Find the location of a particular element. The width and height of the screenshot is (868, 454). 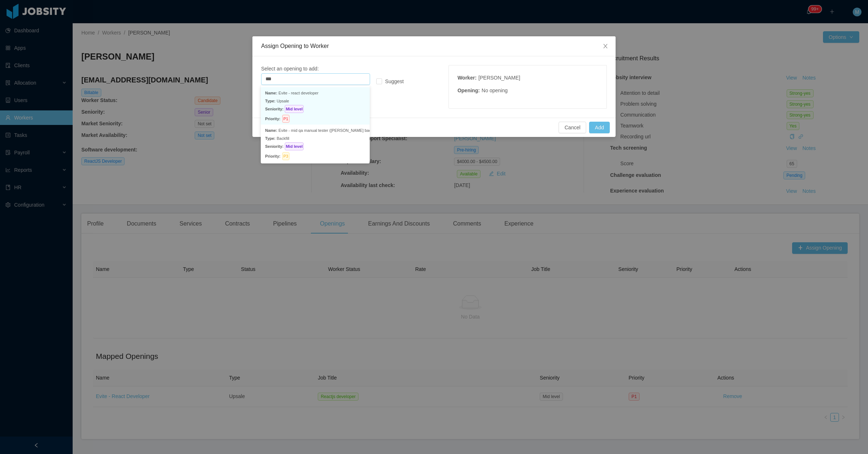

span: Select an opening to add: is located at coordinates (290, 69).